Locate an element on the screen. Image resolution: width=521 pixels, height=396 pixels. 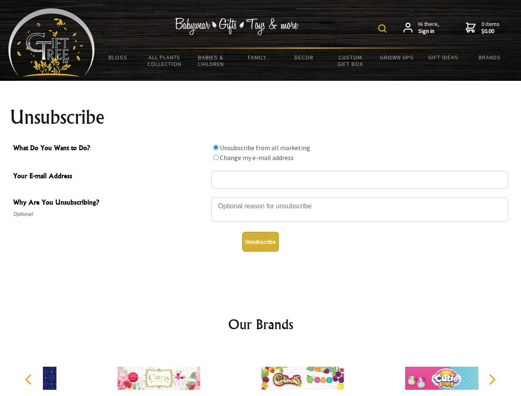
a: Babies & Children is located at coordinates (211, 61).